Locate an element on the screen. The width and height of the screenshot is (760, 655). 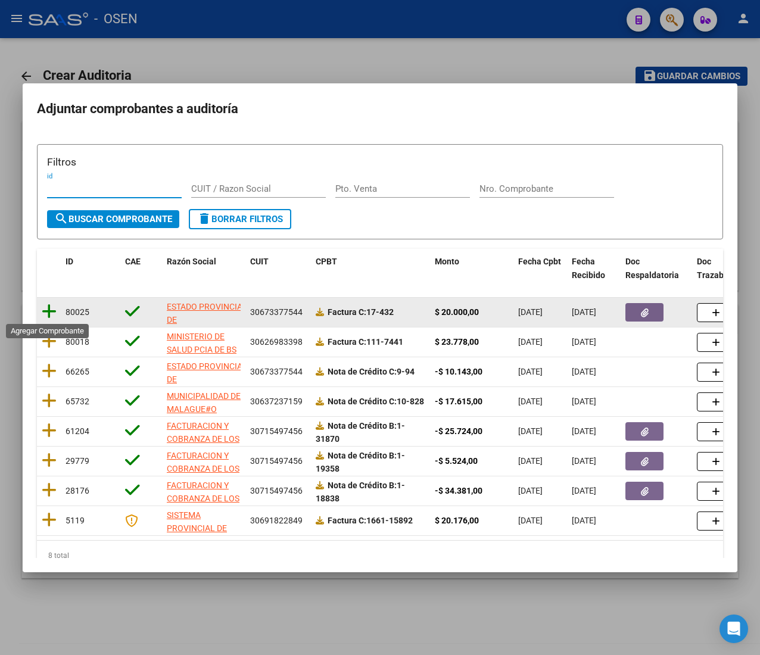
datatable-header-cell: Fecha Cpbt is located at coordinates (540, 269).